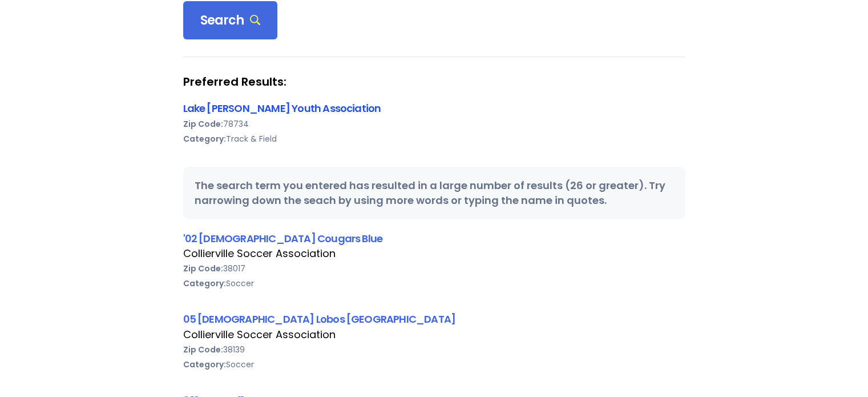 Image resolution: width=868 pixels, height=397 pixels. I want to click on strong: Preferred Results:, so click(434, 81).